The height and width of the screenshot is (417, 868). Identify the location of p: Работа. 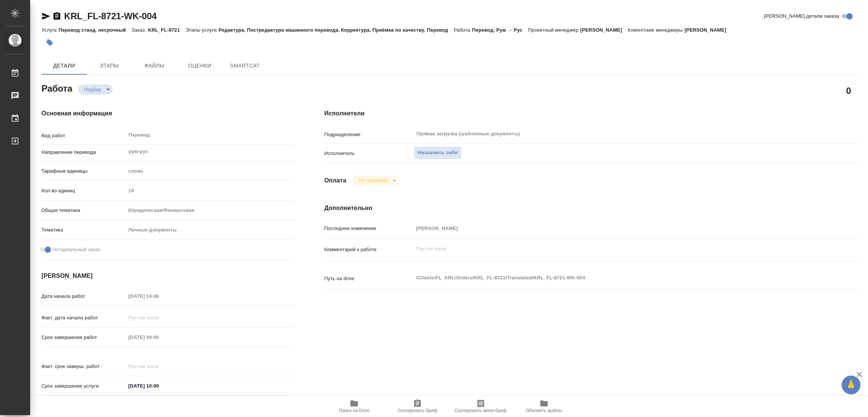
(463, 30).